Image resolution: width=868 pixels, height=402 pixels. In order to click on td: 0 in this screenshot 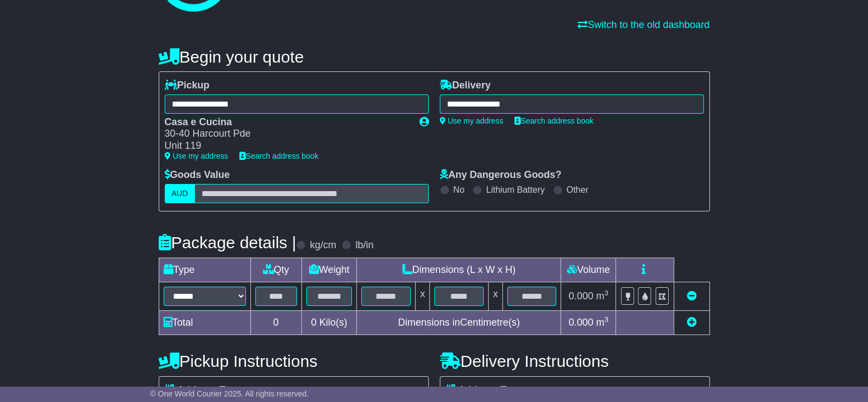, I will do `click(276, 322)`.